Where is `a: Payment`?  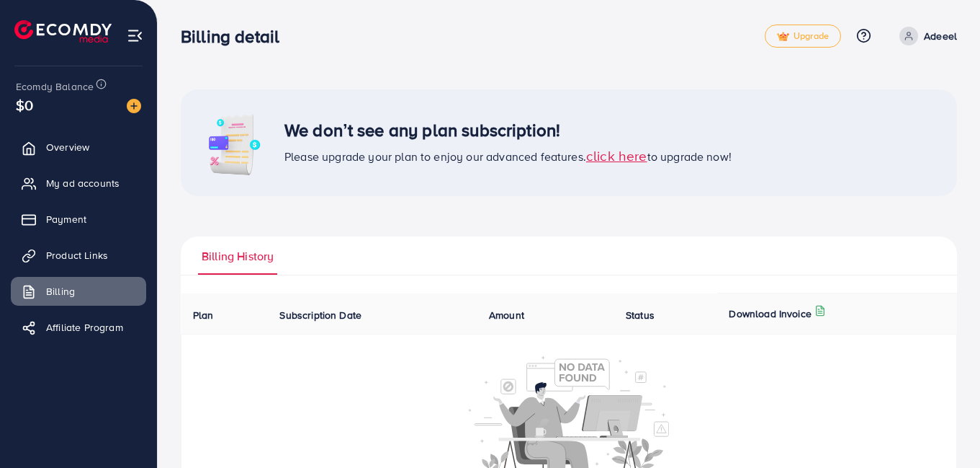 a: Payment is located at coordinates (78, 219).